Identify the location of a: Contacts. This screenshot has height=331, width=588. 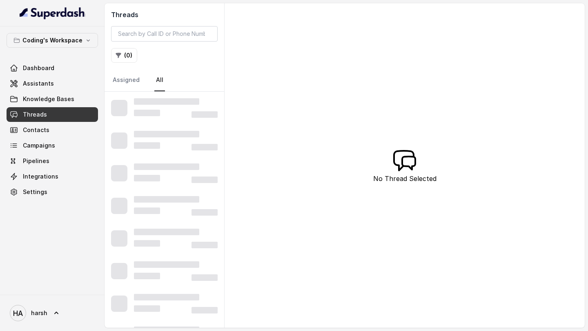
(52, 130).